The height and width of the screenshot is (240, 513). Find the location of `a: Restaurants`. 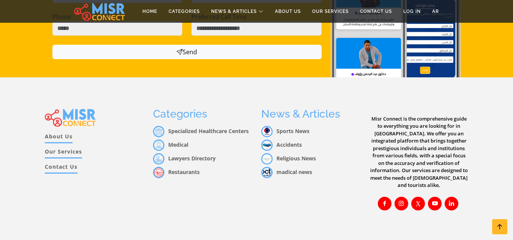

a: Restaurants is located at coordinates (176, 172).